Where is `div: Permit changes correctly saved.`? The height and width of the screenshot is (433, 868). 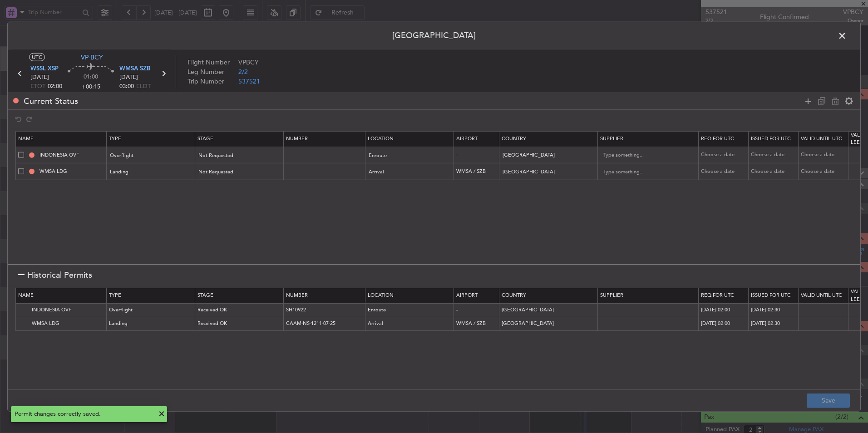 div: Permit changes correctly saved. is located at coordinates (84, 415).